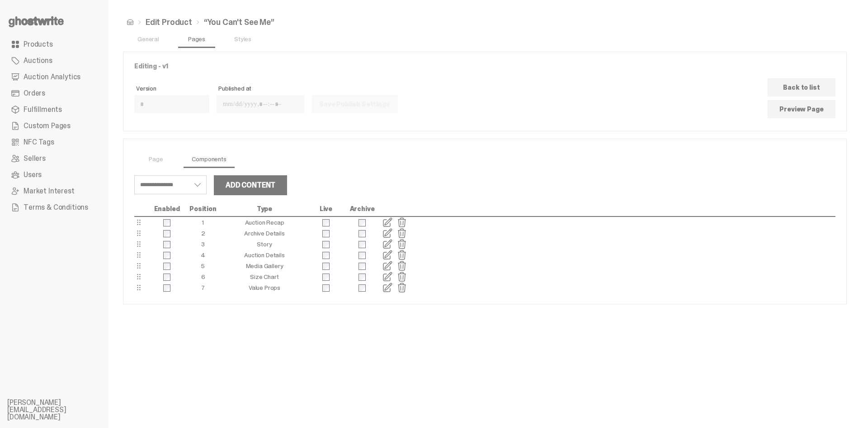  I want to click on span: Version, so click(173, 88).